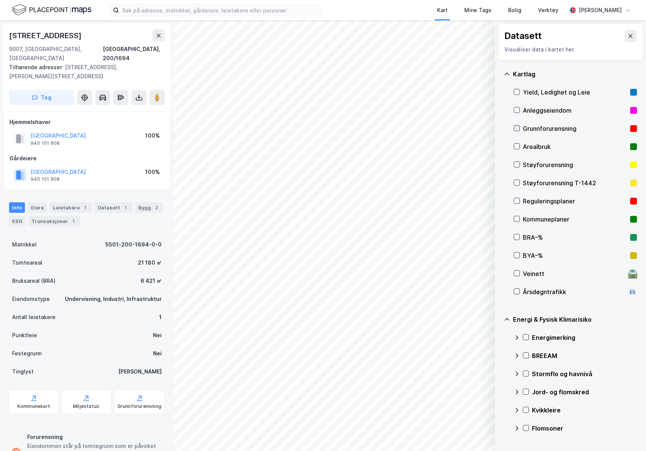  What do you see at coordinates (575, 219) in the screenshot?
I see `div: Kommuneplaner` at bounding box center [575, 219].